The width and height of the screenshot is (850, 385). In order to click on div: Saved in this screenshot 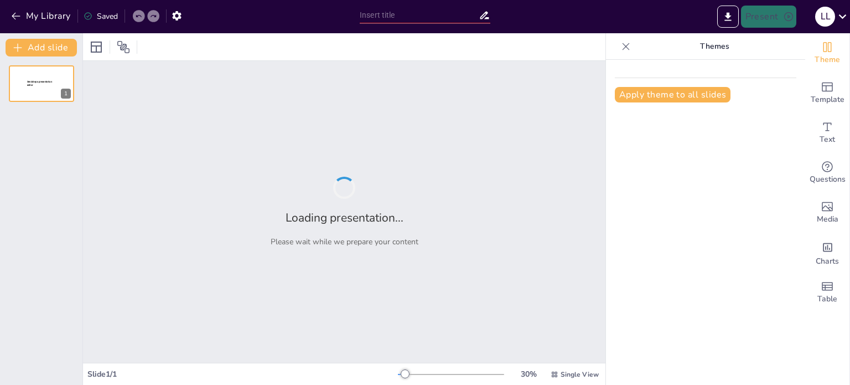, I will do `click(101, 16)`.